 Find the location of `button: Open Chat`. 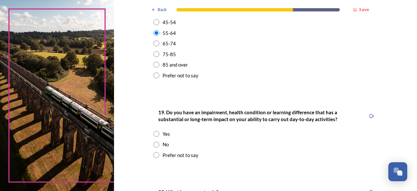

button: Open Chat is located at coordinates (398, 171).